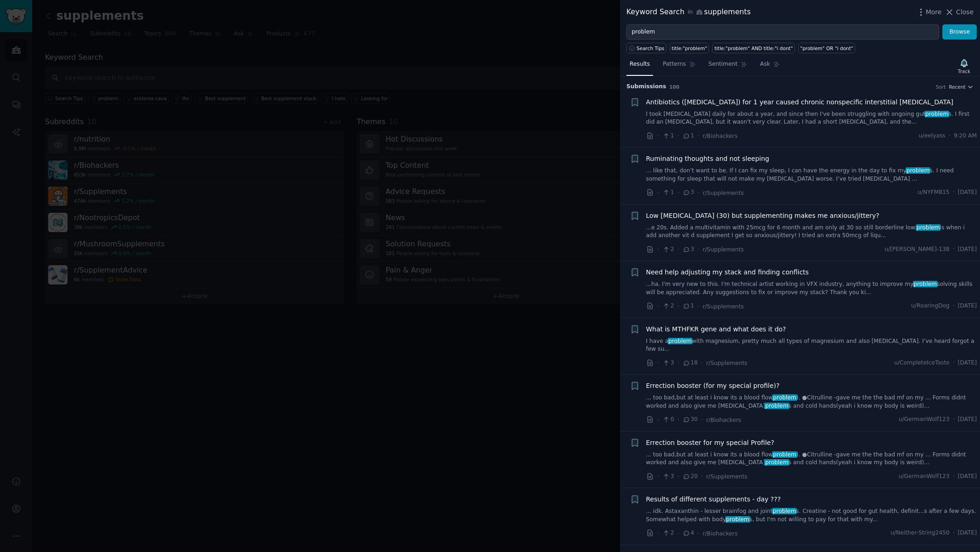  I want to click on span: 2, so click(668, 533).